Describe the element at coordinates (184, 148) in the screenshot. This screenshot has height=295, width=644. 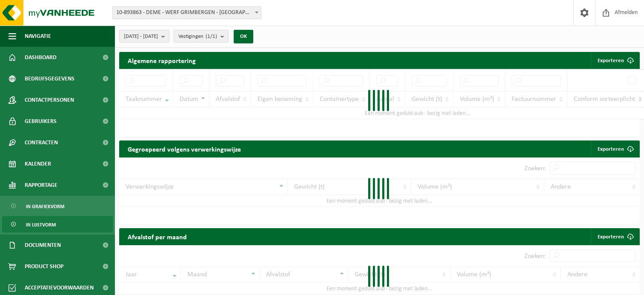
I see `h2: Gegroepeerd volgens verwerkingswijze` at that location.